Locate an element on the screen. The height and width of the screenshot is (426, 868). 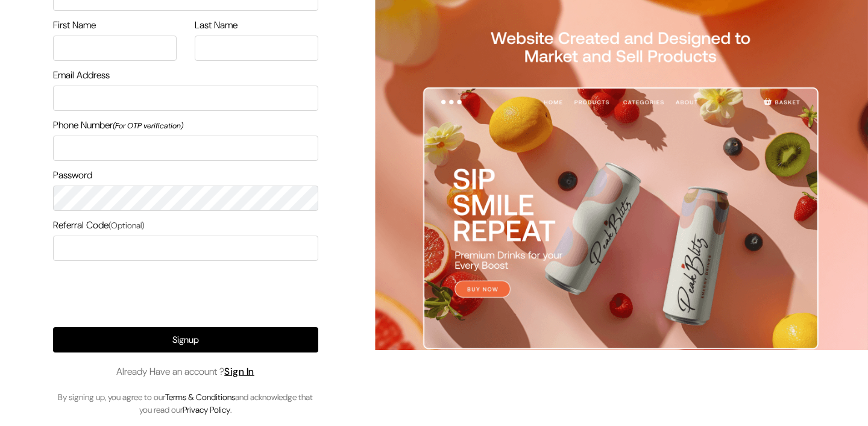
p: By signing up, you agree to our and acknowledge that you read our . is located at coordinates (186, 403).